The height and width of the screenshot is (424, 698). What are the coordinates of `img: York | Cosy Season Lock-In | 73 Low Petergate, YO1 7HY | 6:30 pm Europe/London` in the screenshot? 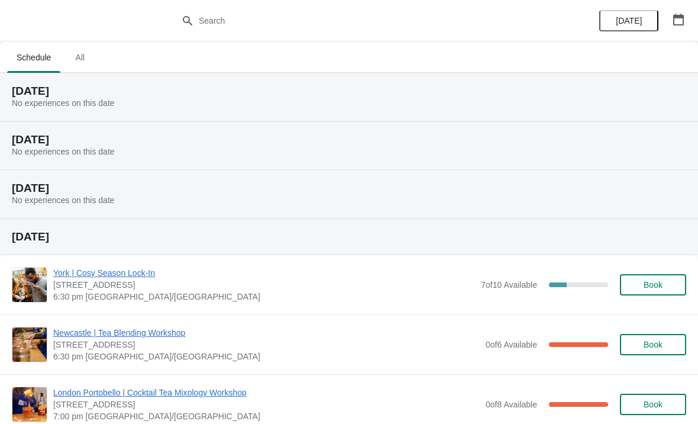 It's located at (30, 285).